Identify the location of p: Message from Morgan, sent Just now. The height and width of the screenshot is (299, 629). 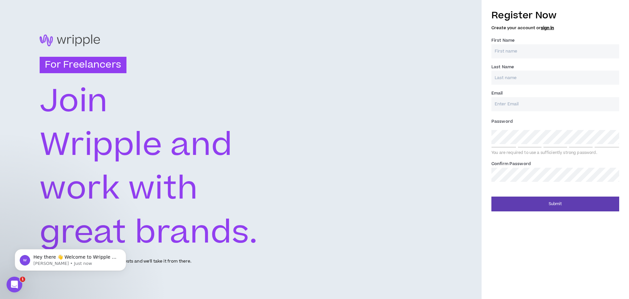
(71, 28).